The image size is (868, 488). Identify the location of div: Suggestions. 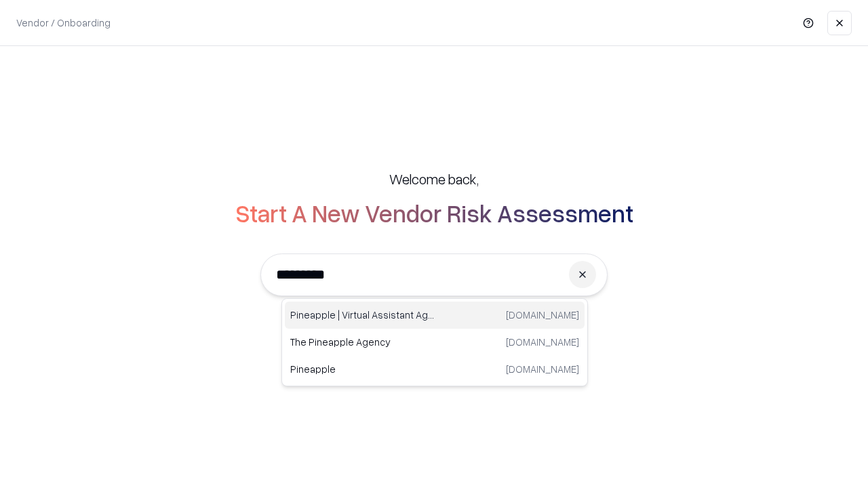
(434, 342).